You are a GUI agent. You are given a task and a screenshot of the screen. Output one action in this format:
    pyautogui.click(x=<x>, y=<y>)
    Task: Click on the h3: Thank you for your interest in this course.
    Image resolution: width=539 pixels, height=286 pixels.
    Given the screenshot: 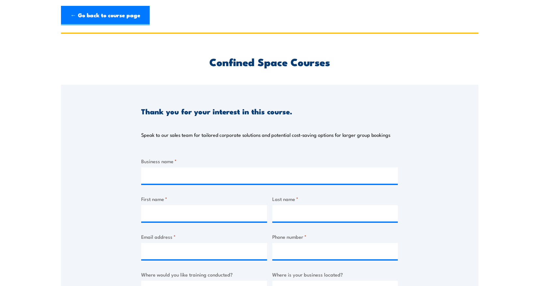 What is the action you would take?
    pyautogui.click(x=217, y=111)
    